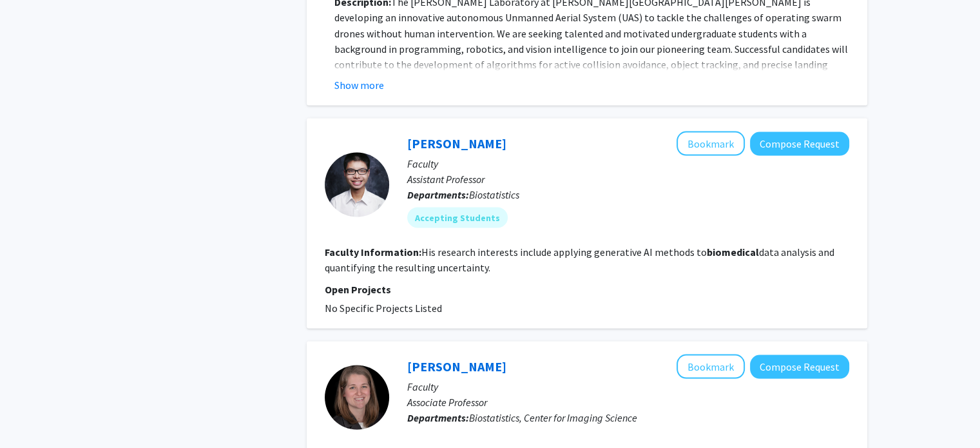 The height and width of the screenshot is (448, 980). I want to click on p: Associate Professor, so click(629, 401).